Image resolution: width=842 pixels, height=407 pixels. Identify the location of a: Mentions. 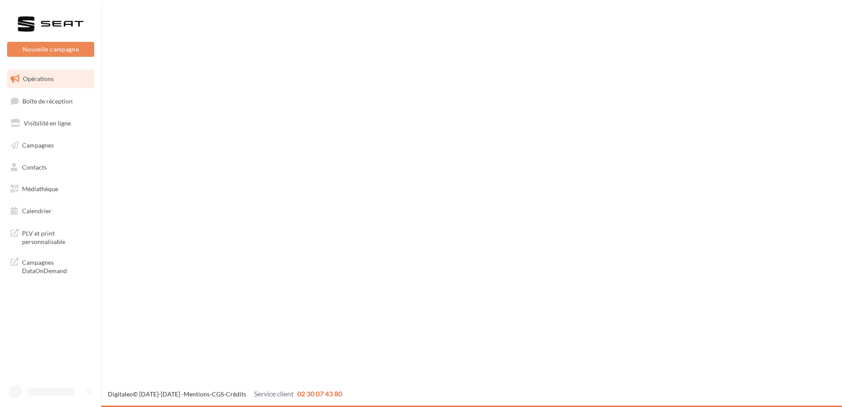
(196, 394).